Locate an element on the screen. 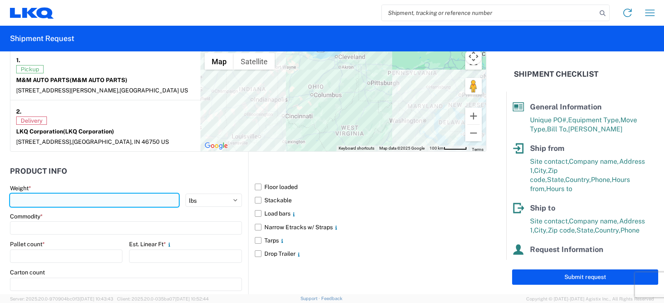  span: General Information is located at coordinates (565, 107).